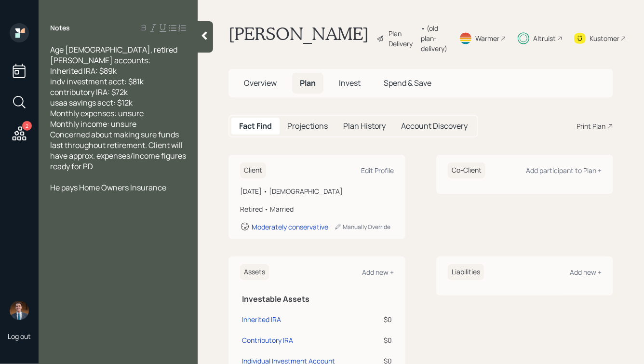  Describe the element at coordinates (591, 126) in the screenshot. I see `div: Print Plan` at that location.